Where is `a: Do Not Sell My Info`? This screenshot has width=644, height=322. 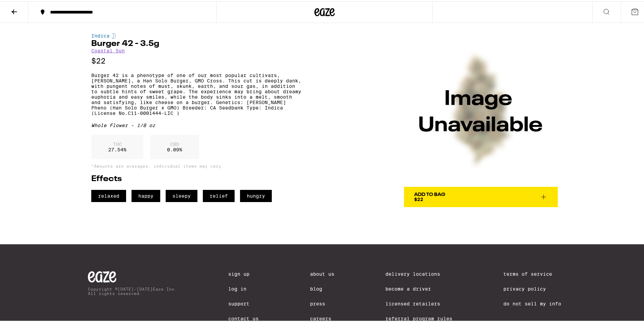 a: Do Not Sell My Info is located at coordinates (532, 302).